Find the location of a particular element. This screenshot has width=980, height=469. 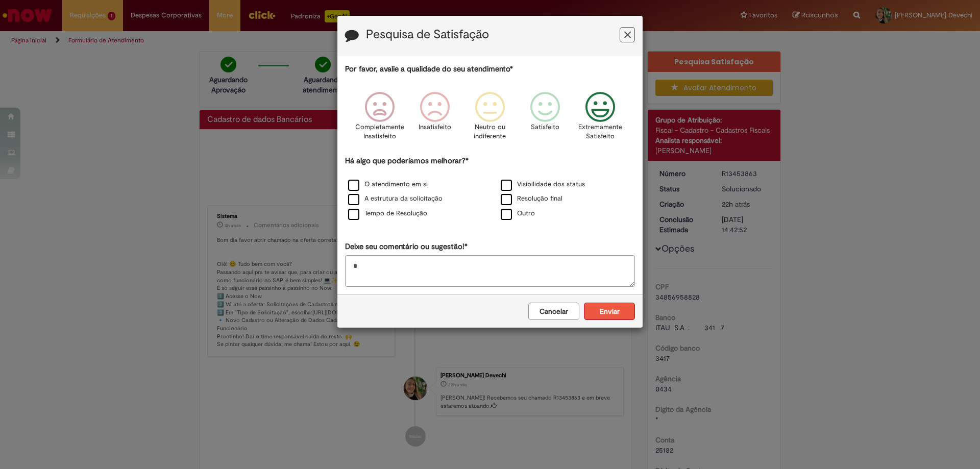

button: Cancelar is located at coordinates (554, 311).